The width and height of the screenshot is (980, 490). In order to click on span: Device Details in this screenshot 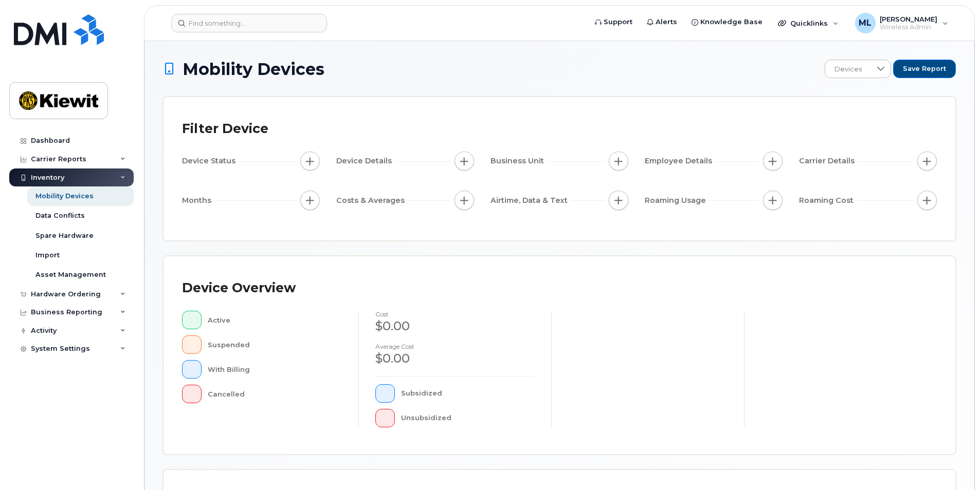, I will do `click(365, 161)`.